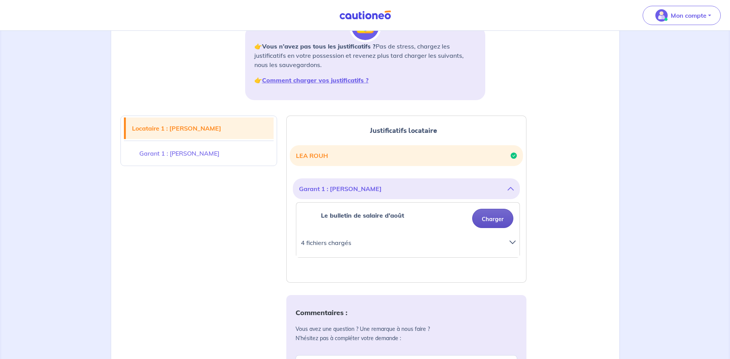 This screenshot has width=730, height=359. I want to click on strong: Comment charger vos justificatifs ?, so click(315, 80).